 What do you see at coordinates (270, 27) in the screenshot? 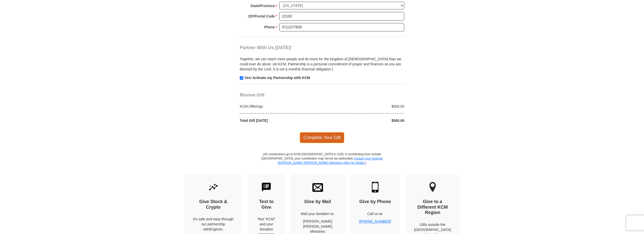
I see `strong: Phone` at bounding box center [270, 27].